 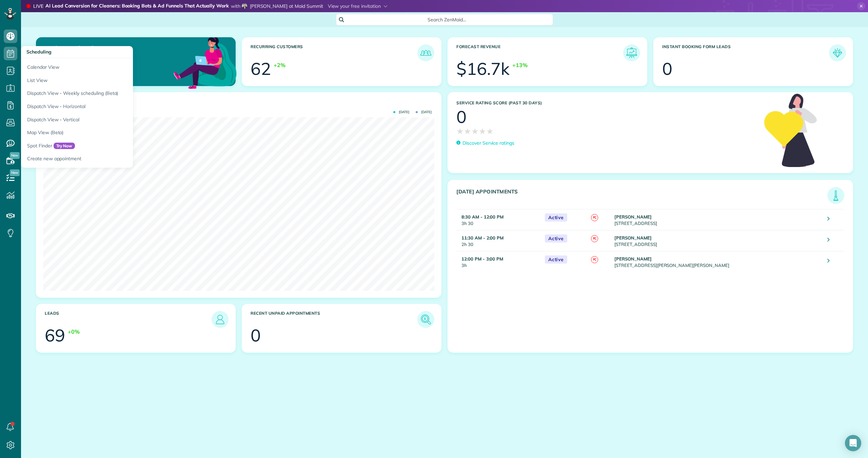 What do you see at coordinates (482, 259) in the screenshot?
I see `strong: 12:00 PM - 3:00 PM` at bounding box center [482, 259].